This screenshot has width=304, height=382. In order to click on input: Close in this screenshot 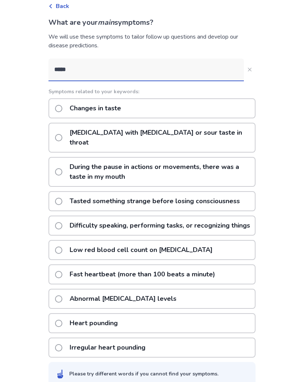, I will do `click(146, 70)`.